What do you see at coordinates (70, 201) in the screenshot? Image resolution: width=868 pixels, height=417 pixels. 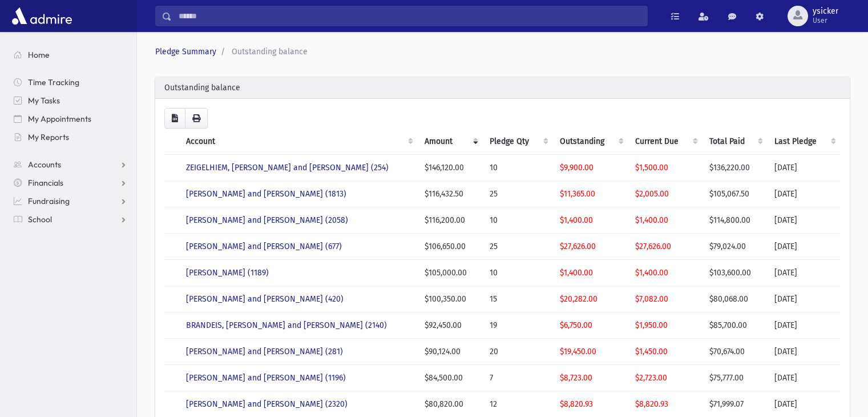 I see `a: Fundraising` at bounding box center [70, 201].